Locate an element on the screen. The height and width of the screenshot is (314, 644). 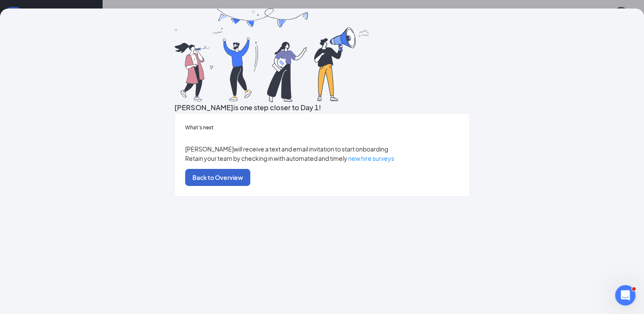
h5: What’s next is located at coordinates (322, 127).